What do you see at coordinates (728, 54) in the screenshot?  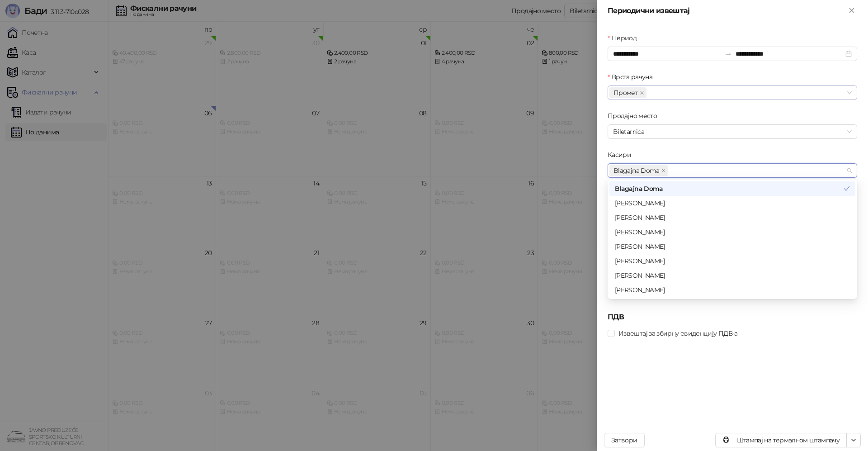 I see `span: to` at bounding box center [728, 54].